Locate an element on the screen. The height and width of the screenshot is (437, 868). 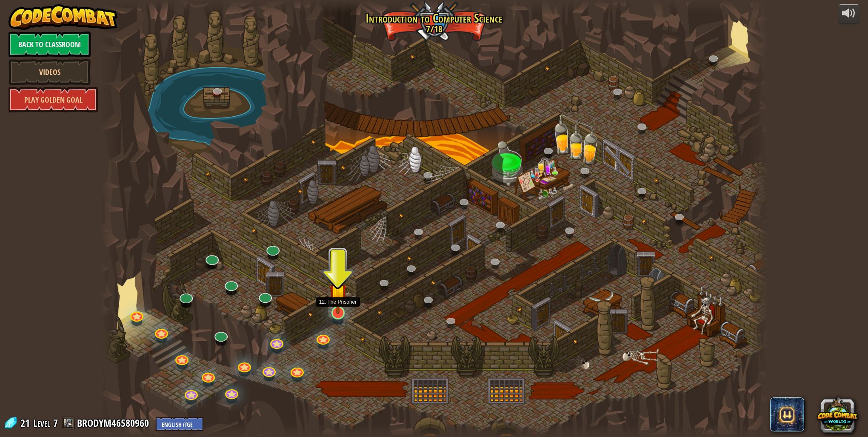
button: Adjust volume is located at coordinates (848, 14).